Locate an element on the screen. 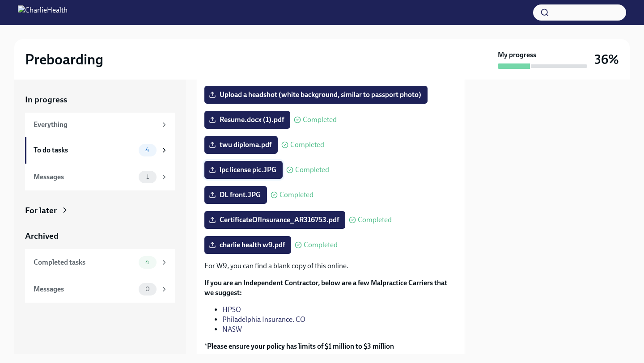 This screenshot has width=644, height=363. strong: If you are an Independent Contractor, below are a few Malpractice Carriers that we suggest: is located at coordinates (326, 287).